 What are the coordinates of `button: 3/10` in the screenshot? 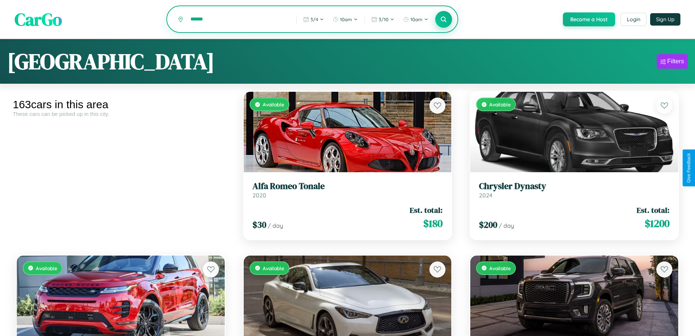 It's located at (383, 19).